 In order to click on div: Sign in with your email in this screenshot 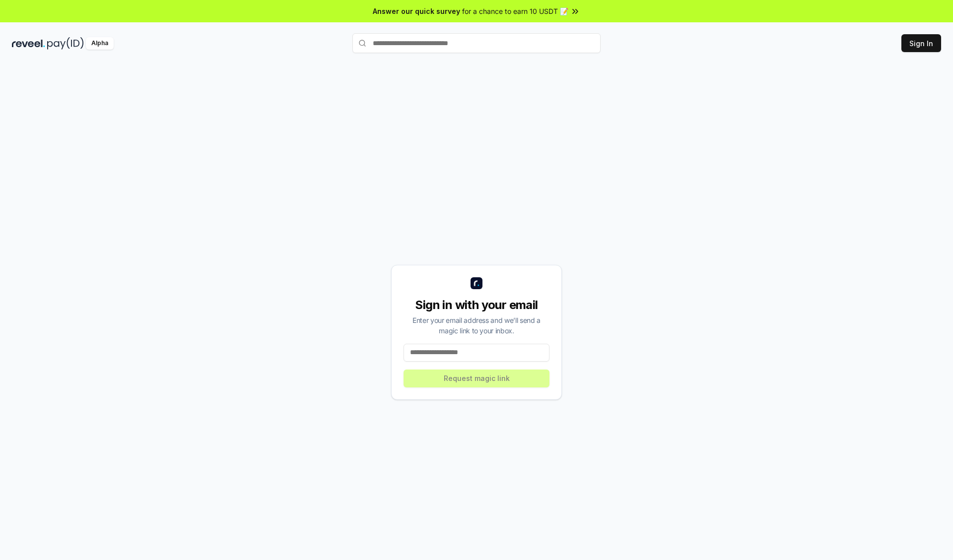, I will do `click(476, 305)`.